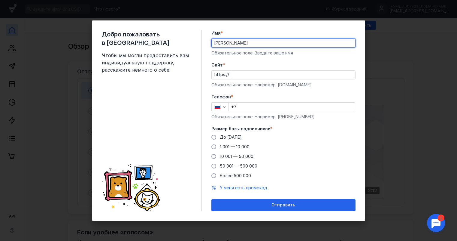 The width and height of the screenshot is (457, 241). I want to click on span: 10 001 — 50 000, so click(237, 156).